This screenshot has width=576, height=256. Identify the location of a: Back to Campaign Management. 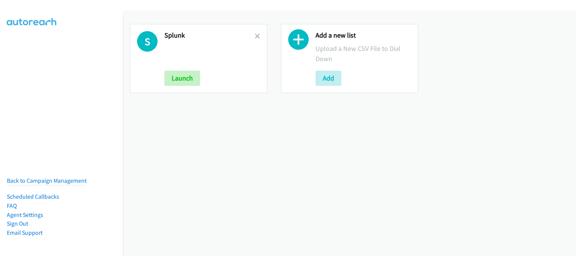
(47, 180).